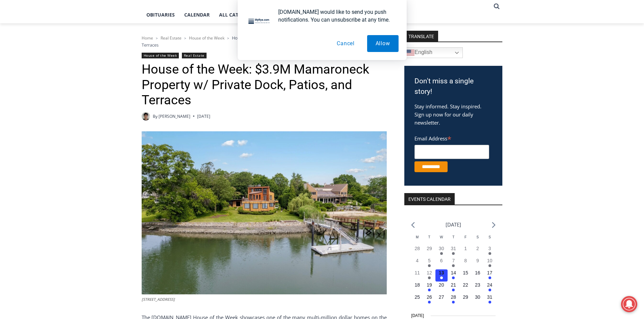  Describe the element at coordinates (430, 300) in the screenshot. I see `button: 26 Has events` at that location.